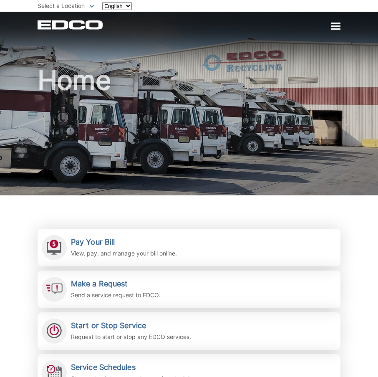 The width and height of the screenshot is (378, 377). I want to click on h1: Home, so click(189, 133).